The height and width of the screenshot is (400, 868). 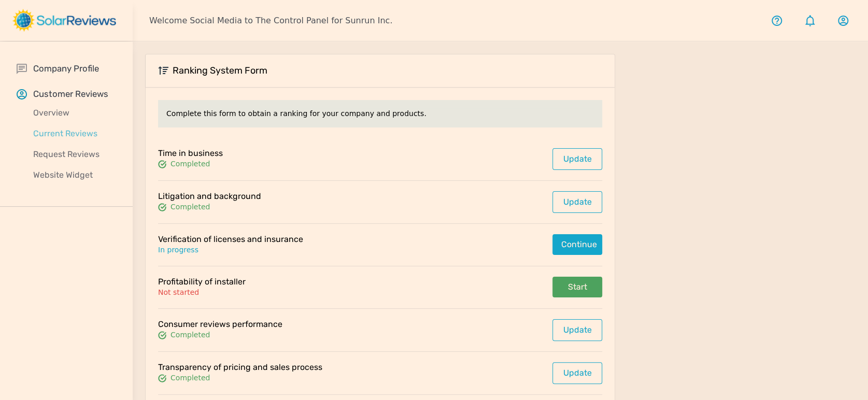 I want to click on p: Customer Reviews, so click(x=71, y=93).